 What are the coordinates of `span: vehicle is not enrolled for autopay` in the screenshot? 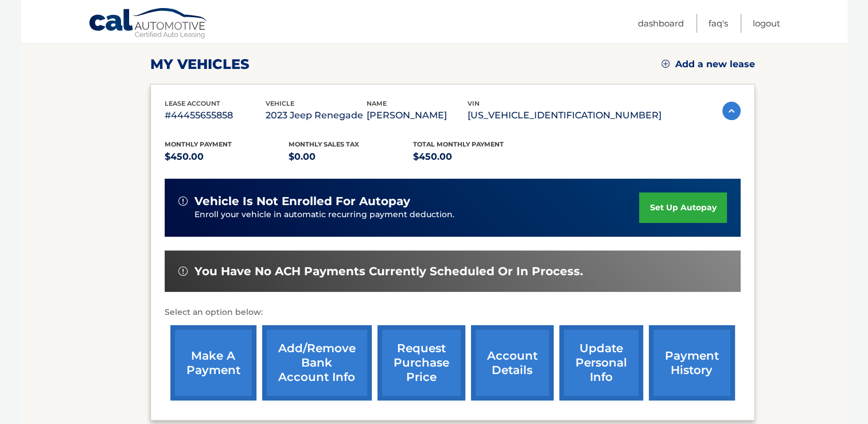 It's located at (303, 201).